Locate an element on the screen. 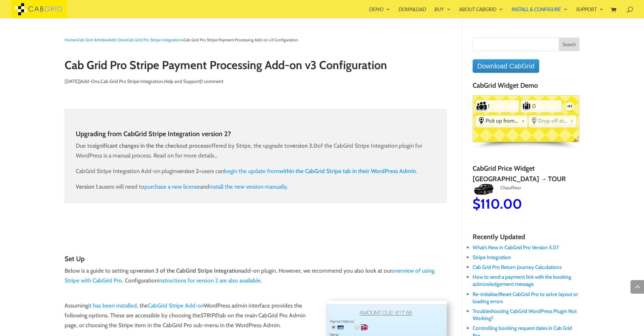  a: About CabGrid is located at coordinates (482, 12).